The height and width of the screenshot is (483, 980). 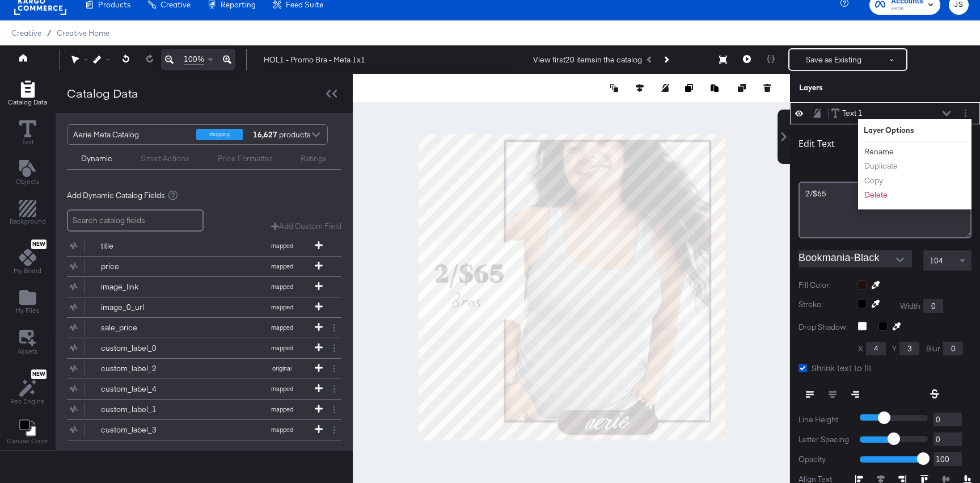 I want to click on span: original, so click(x=282, y=368).